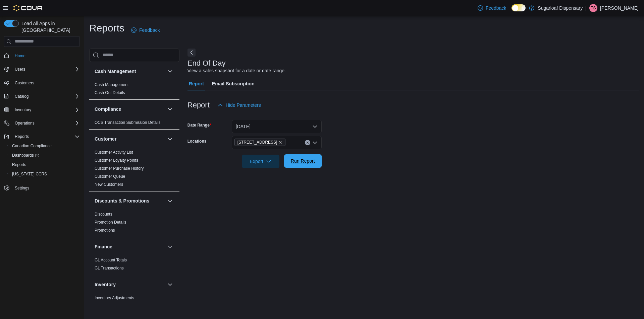 Image resolution: width=644 pixels, height=319 pixels. I want to click on button: Hide Parameters, so click(239, 105).